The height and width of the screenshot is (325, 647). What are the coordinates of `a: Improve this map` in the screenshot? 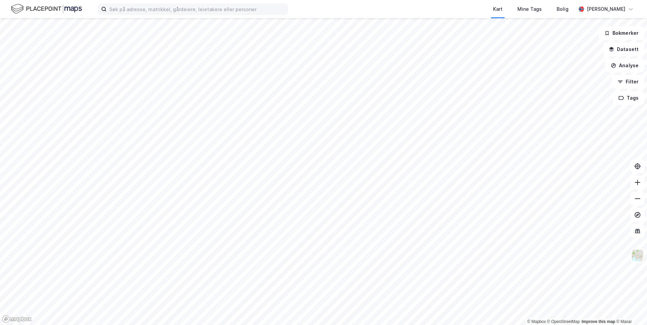 It's located at (598, 322).